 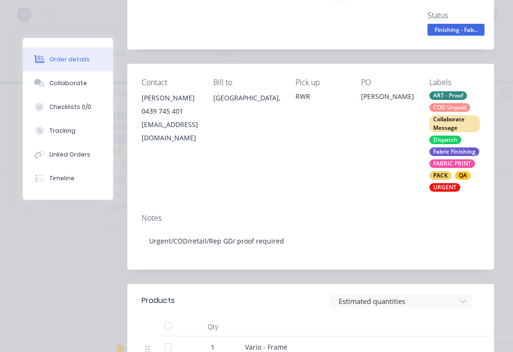 What do you see at coordinates (463, 175) in the screenshot?
I see `div: QA` at bounding box center [463, 175].